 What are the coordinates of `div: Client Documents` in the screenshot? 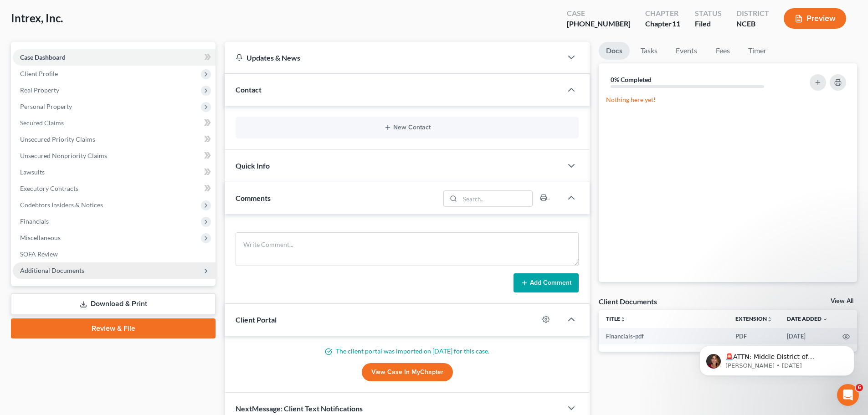 It's located at (628, 301).